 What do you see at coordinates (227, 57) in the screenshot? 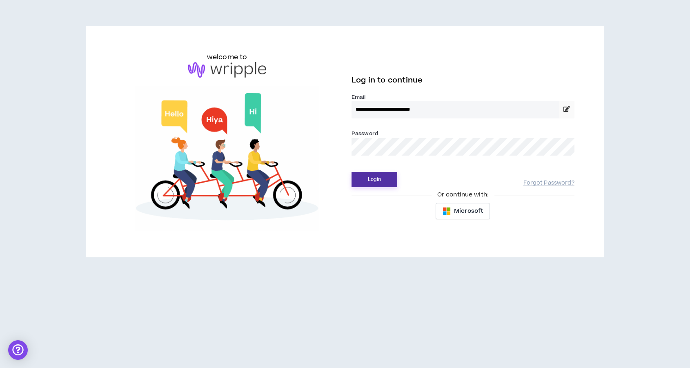
I see `h6: welcome to` at bounding box center [227, 57].